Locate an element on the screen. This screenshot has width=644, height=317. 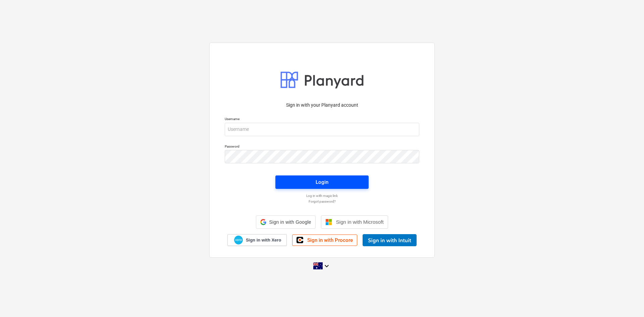
p: Forgot password? is located at coordinates (322, 201).